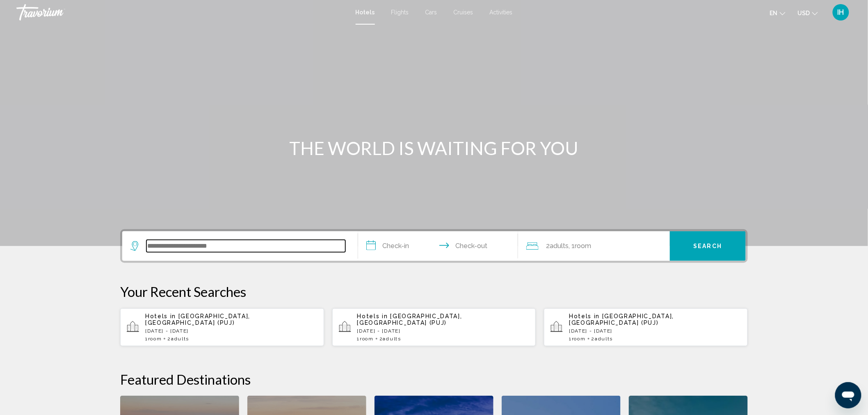 The image size is (868, 415). What do you see at coordinates (463, 12) in the screenshot?
I see `a: Cruises` at bounding box center [463, 12].